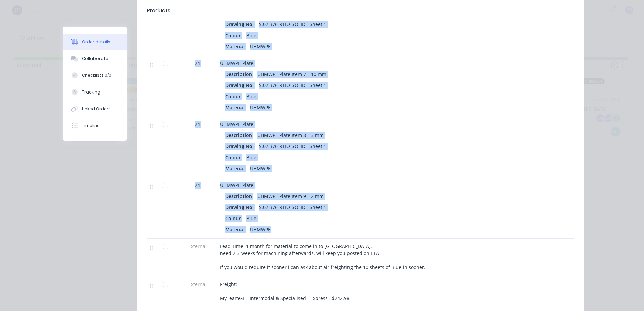 This screenshot has width=644, height=311. I want to click on button: Collaborate, so click(95, 59).